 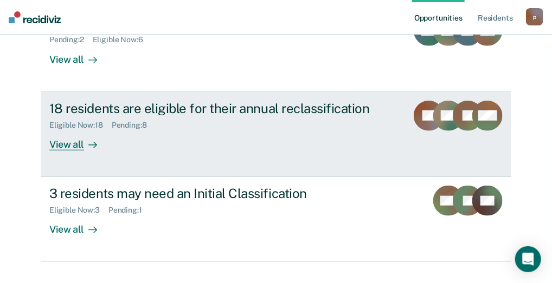 What do you see at coordinates (129, 210) in the screenshot?
I see `div: Pending : 1` at bounding box center [129, 210].